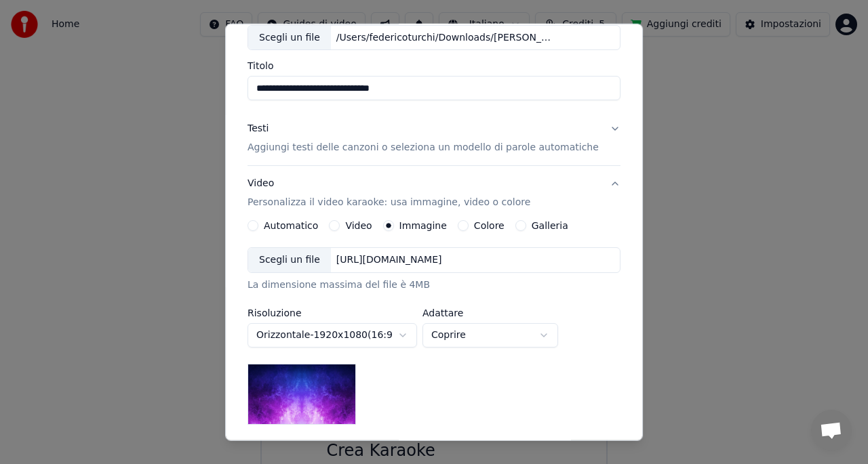 Image resolution: width=868 pixels, height=464 pixels. I want to click on label: Automatico, so click(290, 226).